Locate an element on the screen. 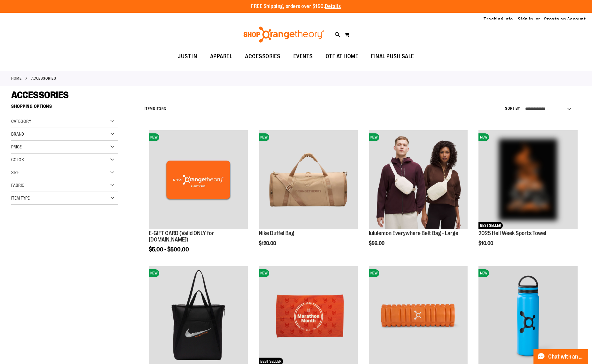 Image resolution: width=592 pixels, height=364 pixels. span: Item Type is located at coordinates (20, 198).